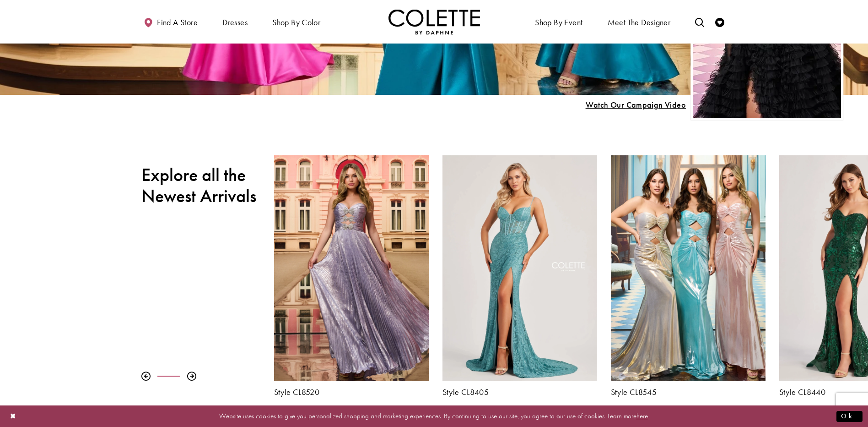 The image size is (868, 427). Describe the element at coordinates (688, 276) in the screenshot. I see `div: Colette by Daphne Style No. CL8545` at that location.